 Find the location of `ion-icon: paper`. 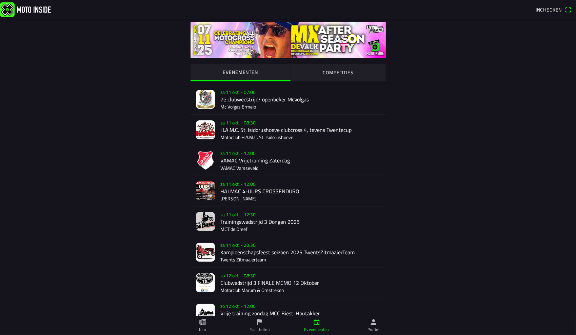

ion-icon: paper is located at coordinates (203, 322).